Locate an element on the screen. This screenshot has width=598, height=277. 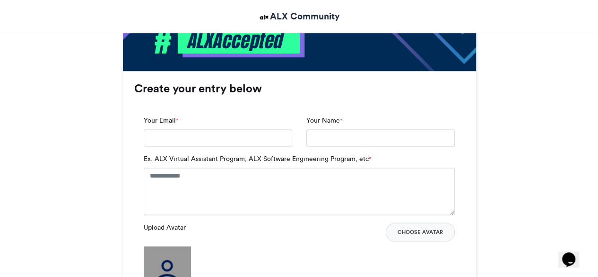
label: Your Email is located at coordinates (161, 120).